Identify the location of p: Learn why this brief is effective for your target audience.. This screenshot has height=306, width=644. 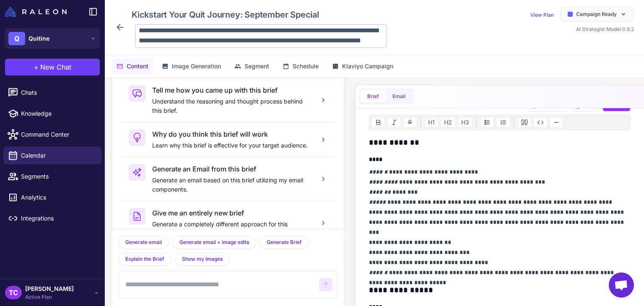
(232, 145).